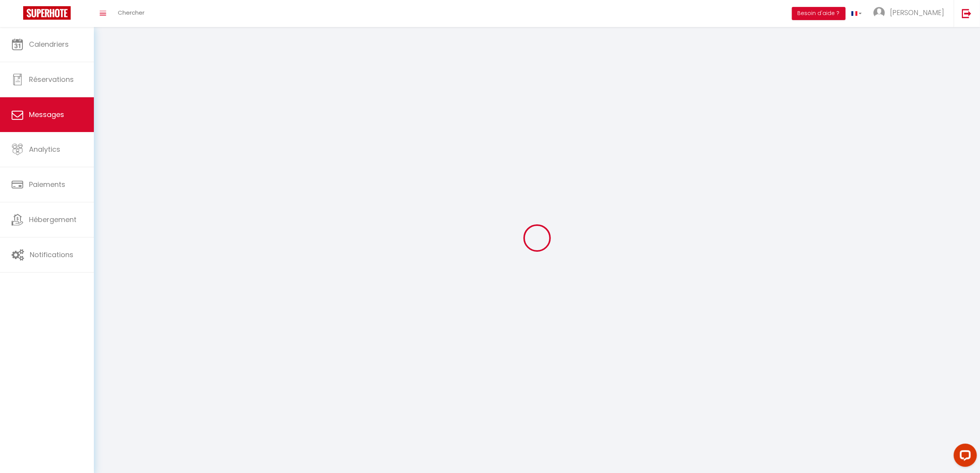 This screenshot has width=980, height=473. Describe the element at coordinates (46, 114) in the screenshot. I see `span: Messages` at that location.